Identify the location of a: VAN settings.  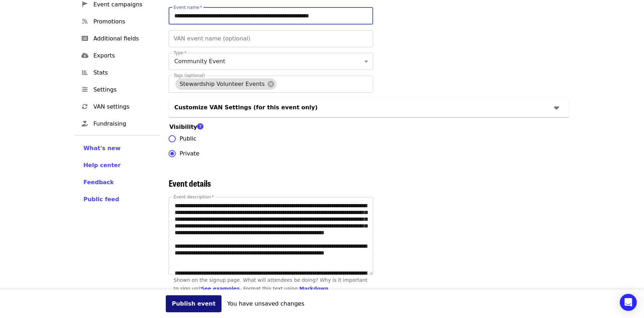
(118, 107).